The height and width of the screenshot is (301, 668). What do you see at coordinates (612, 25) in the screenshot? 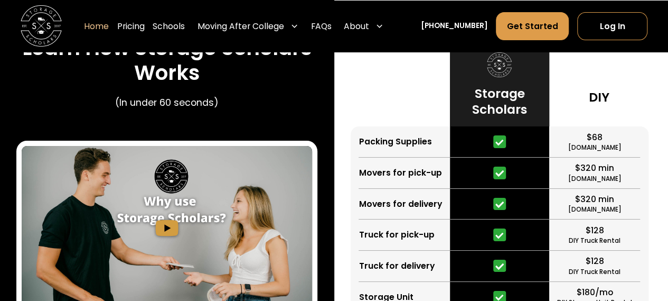
I see `a: Log In` at bounding box center [612, 25].